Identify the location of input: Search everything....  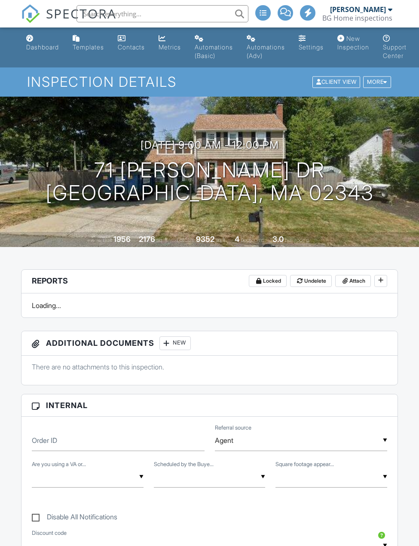
(163, 14).